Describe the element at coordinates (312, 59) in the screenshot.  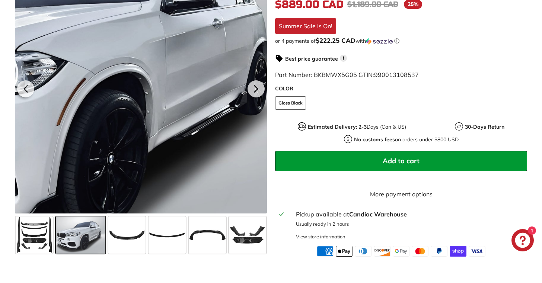
I see `strong: Best price guarantee` at that location.